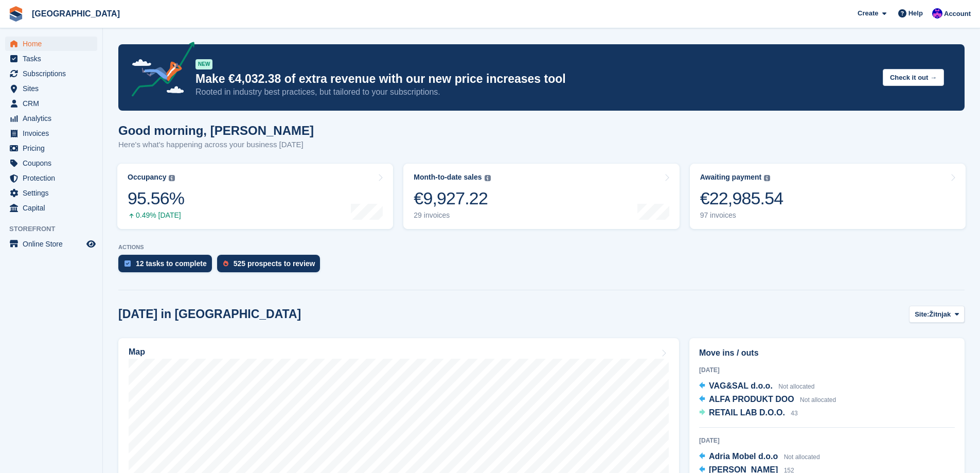  Describe the element at coordinates (91, 244) in the screenshot. I see `a: Preview store` at that location.